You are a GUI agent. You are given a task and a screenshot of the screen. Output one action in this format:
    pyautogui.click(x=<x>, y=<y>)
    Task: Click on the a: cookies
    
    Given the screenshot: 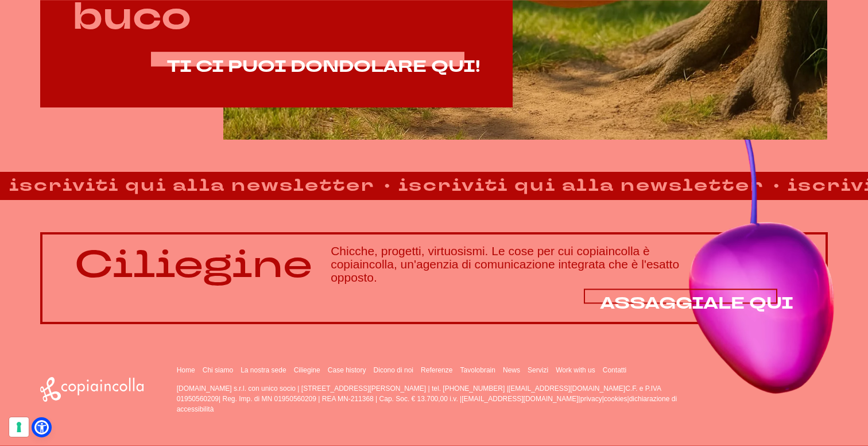 What is the action you would take?
    pyautogui.click(x=616, y=399)
    